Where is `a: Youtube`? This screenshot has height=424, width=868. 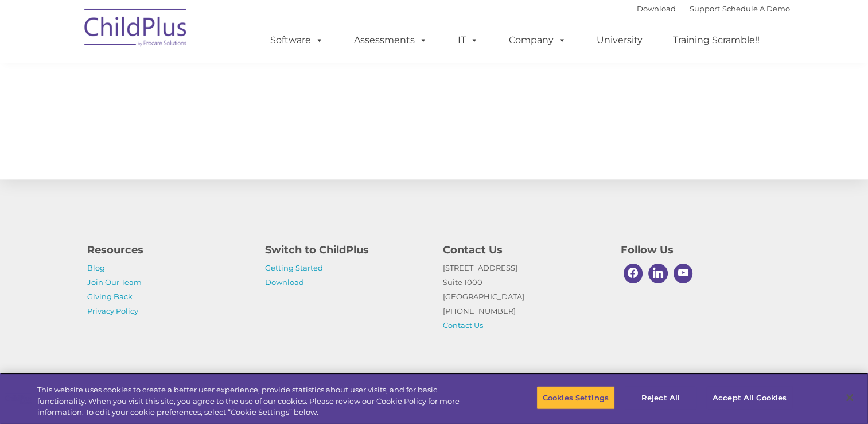 a: Youtube is located at coordinates (683, 273).